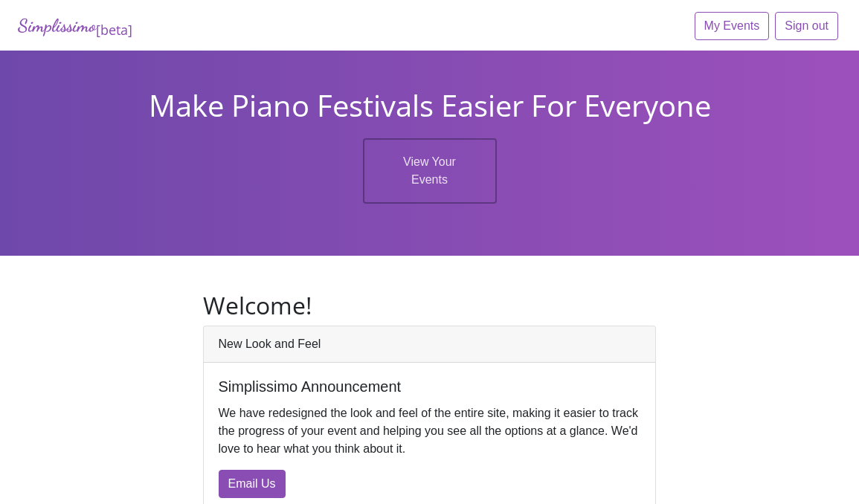 The image size is (859, 504). I want to click on h5: Simplissimo Announcement, so click(430, 386).